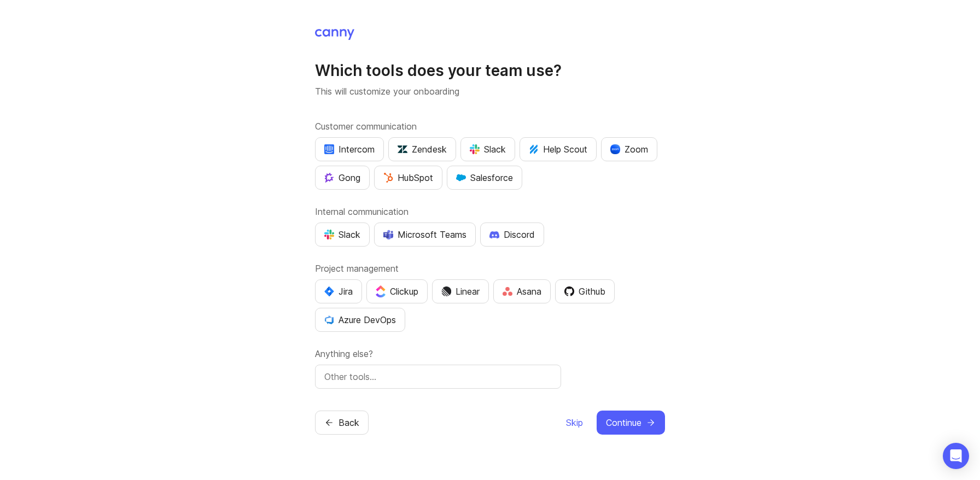 Image resolution: width=980 pixels, height=480 pixels. What do you see at coordinates (558, 150) in the screenshot?
I see `div: Help Scout` at bounding box center [558, 150].